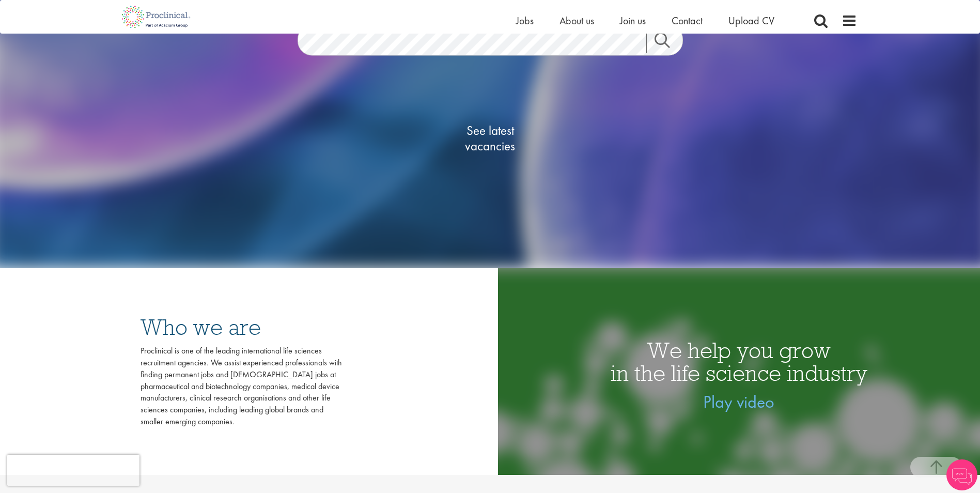  What do you see at coordinates (576, 21) in the screenshot?
I see `a: About us` at bounding box center [576, 21].